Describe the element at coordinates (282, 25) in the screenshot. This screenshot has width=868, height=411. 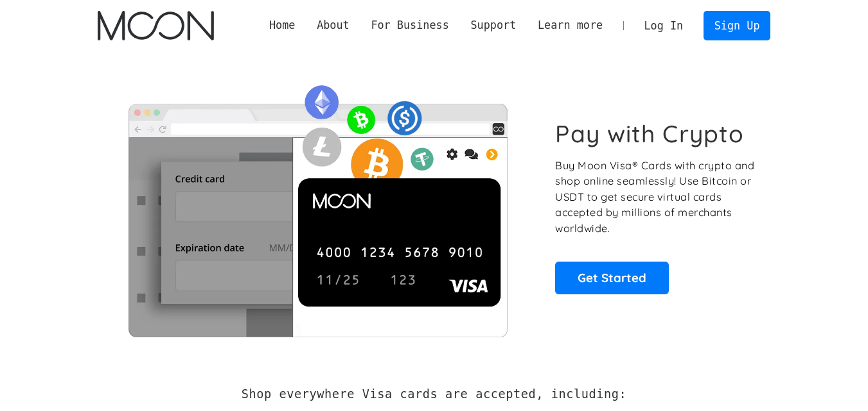
I see `a: Home` at that location.